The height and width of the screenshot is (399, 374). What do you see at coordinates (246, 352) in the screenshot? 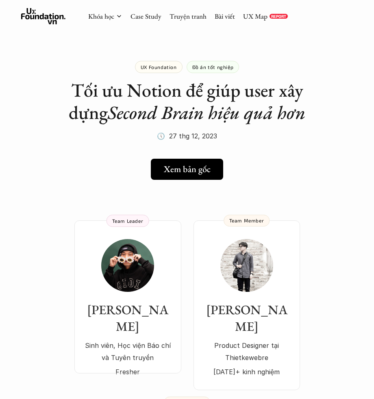
I see `p: Product Designer tại Thietkewebre` at bounding box center [246, 352].